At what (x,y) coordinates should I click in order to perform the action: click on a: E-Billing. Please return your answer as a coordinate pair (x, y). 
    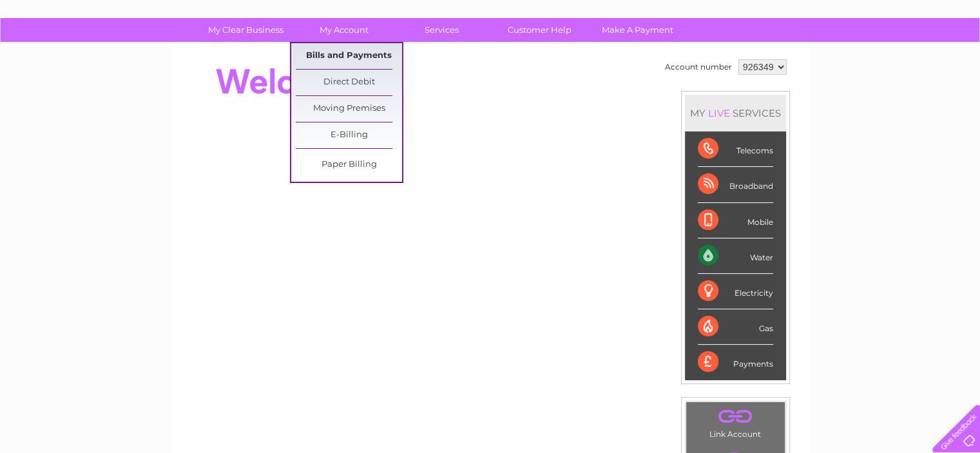
    Looking at the image, I should click on (349, 135).